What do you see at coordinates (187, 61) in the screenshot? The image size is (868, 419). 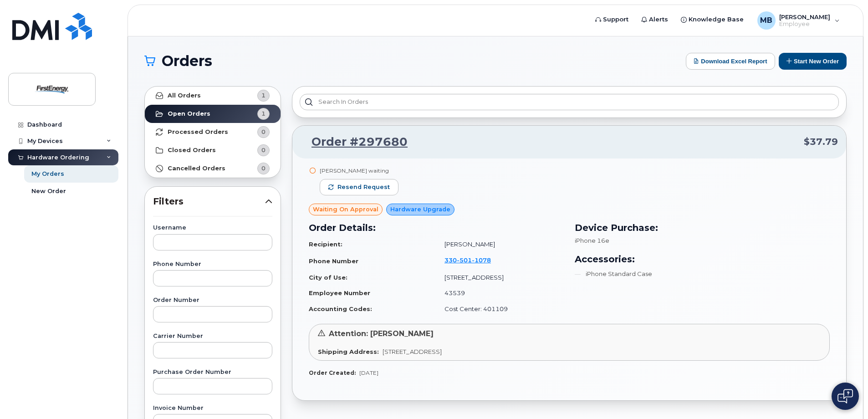 I see `span: Orders` at bounding box center [187, 61].